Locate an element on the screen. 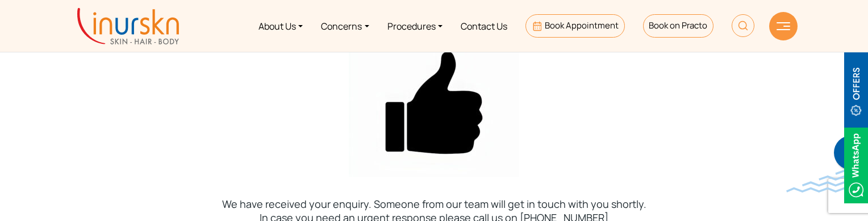 Image resolution: width=868 pixels, height=221 pixels. a: Book on Practo is located at coordinates (678, 26).